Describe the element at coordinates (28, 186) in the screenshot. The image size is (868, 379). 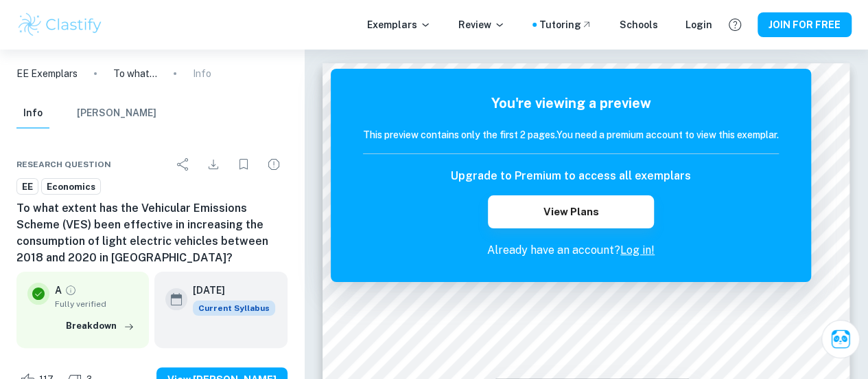
I see `a: EE` at that location.